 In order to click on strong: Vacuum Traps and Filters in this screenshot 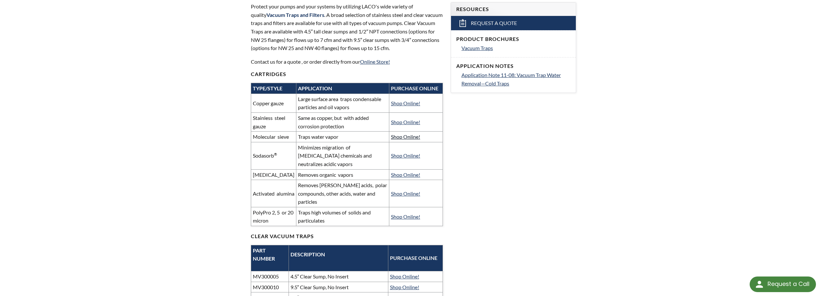, I will do `click(295, 15)`.